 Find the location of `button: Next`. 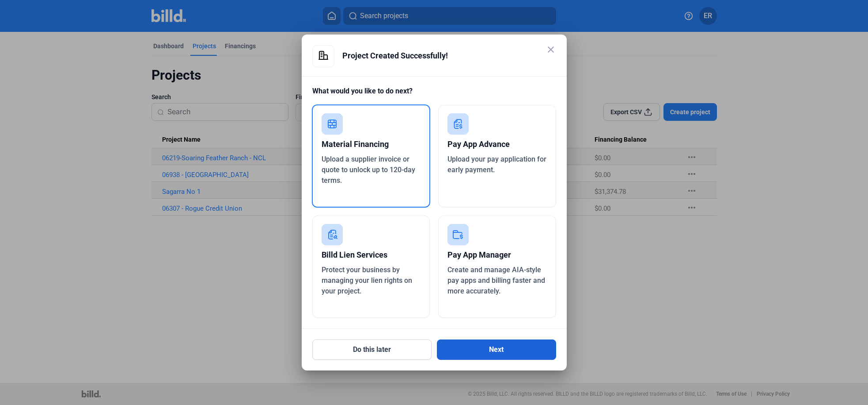

button: Next is located at coordinates (497, 349).